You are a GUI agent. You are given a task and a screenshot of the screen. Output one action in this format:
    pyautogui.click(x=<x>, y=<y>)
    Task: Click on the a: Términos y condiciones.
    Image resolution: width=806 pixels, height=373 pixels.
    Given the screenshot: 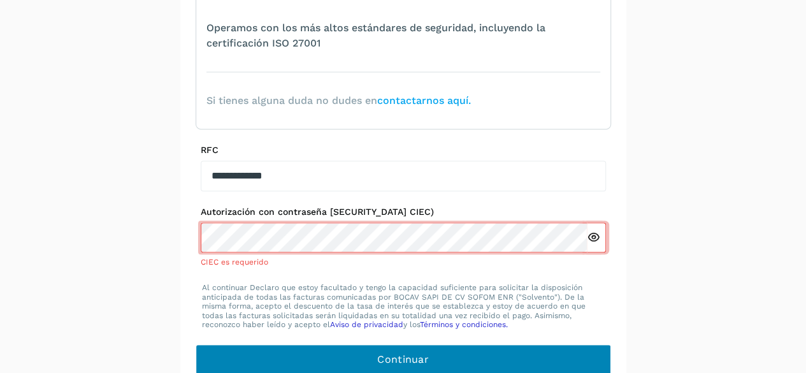 What is the action you would take?
    pyautogui.click(x=464, y=324)
    